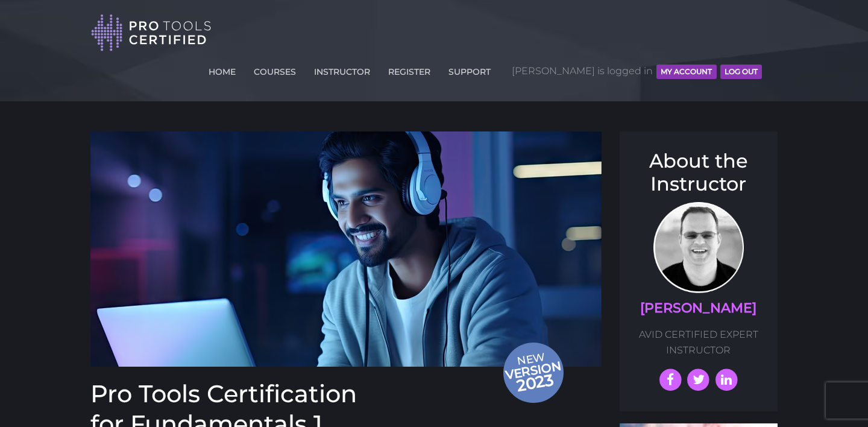 This screenshot has width=868, height=427. Describe the element at coordinates (699, 173) in the screenshot. I see `h3: About the Instructor` at that location.